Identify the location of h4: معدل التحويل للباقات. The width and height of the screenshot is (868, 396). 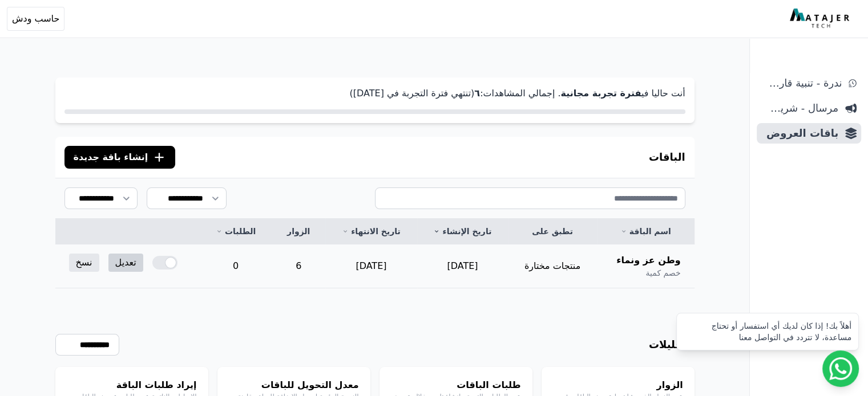
(293, 386).